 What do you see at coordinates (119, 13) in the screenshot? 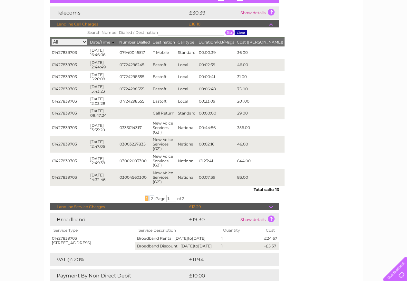
I see `td: Telecoms` at bounding box center [119, 13].